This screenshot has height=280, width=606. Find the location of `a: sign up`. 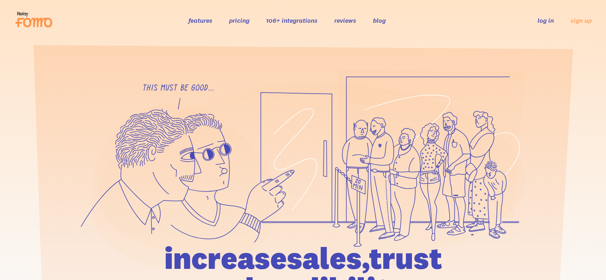

a: sign up is located at coordinates (581, 20).